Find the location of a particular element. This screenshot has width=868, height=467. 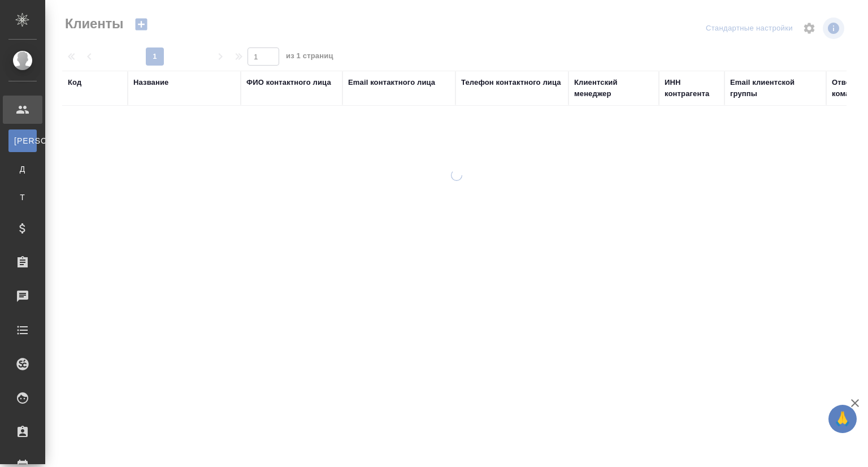

div: Клиентский менеджер is located at coordinates (614, 88).